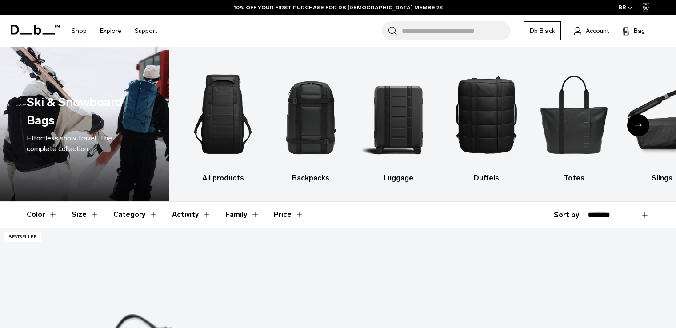  I want to click on li: 2 / 10, so click(311, 122).